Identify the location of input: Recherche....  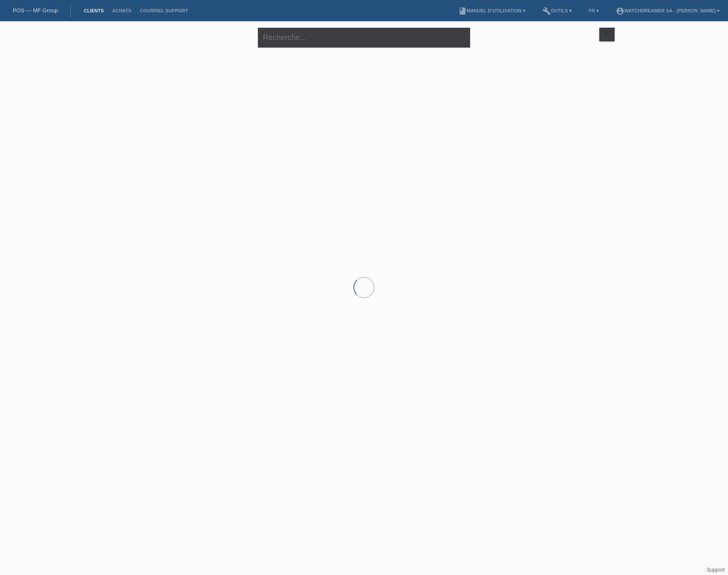
(364, 37).